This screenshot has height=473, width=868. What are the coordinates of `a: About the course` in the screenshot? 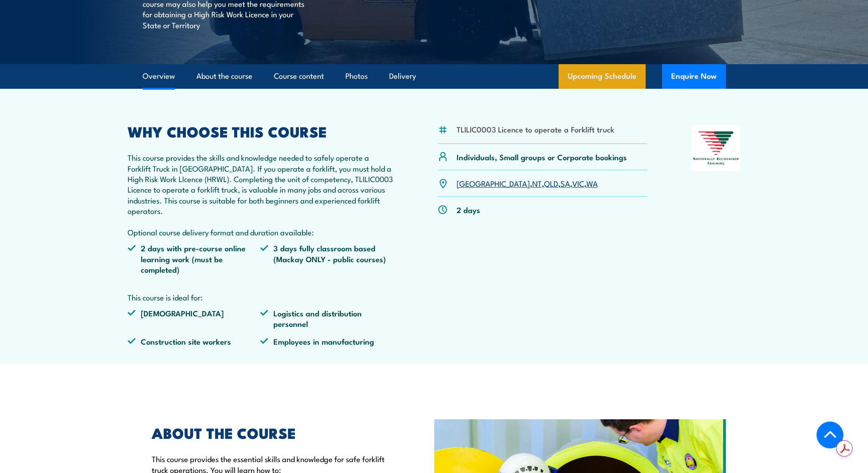 It's located at (224, 76).